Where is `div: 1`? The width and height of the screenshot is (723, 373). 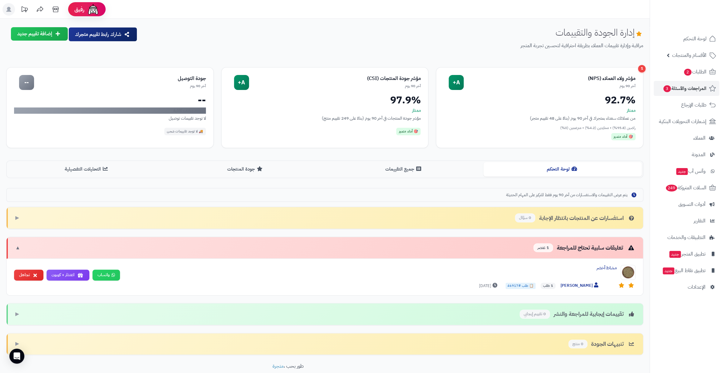
div: 1 is located at coordinates (642, 69).